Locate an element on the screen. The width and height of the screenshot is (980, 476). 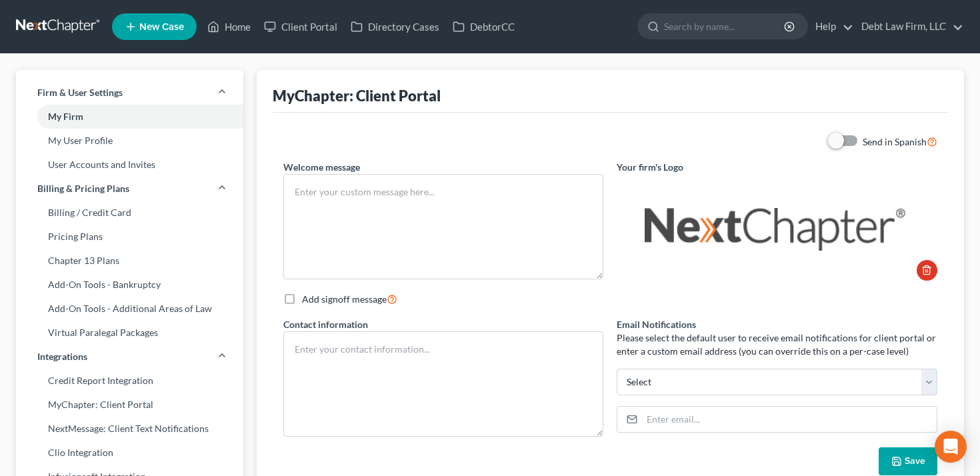
a: NextMessage: Client Text Notifications is located at coordinates (129, 429).